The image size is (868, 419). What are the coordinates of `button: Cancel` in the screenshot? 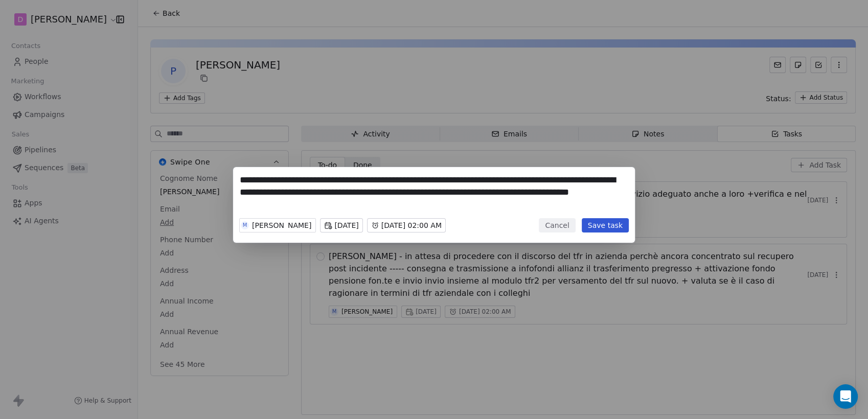 It's located at (556, 225).